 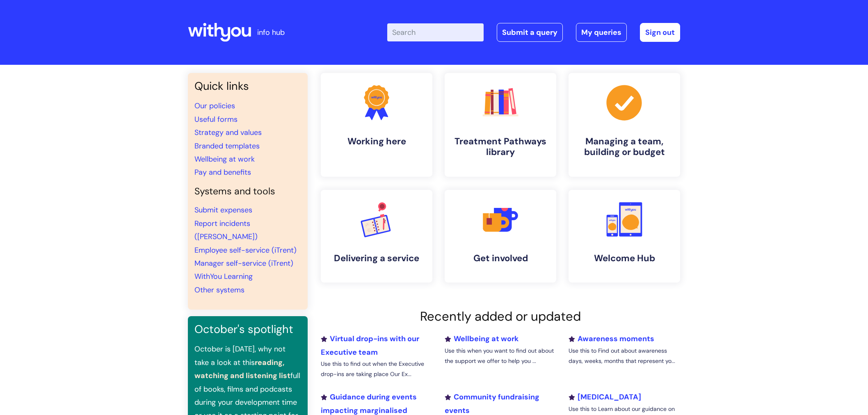 I want to click on a: Employee self-service (iTrent), so click(x=246, y=250).